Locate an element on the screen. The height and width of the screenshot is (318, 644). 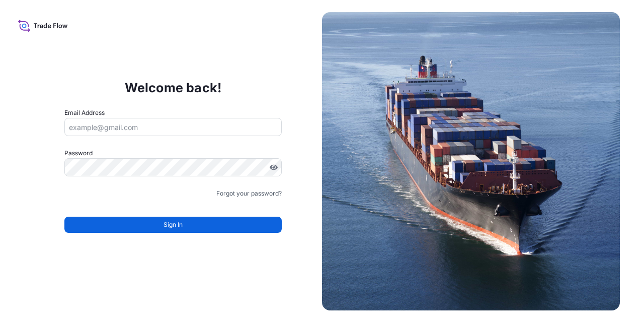
img: Ship illustration is located at coordinates (471, 161).